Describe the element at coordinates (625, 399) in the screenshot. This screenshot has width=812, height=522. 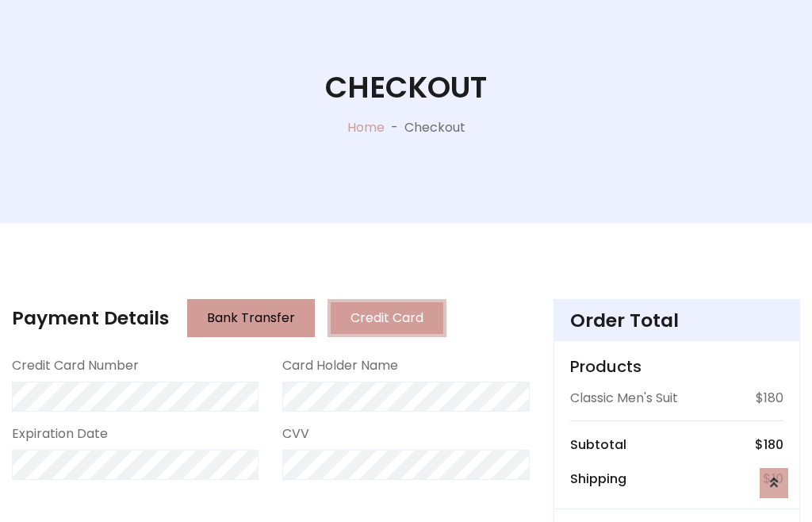
I see `p: Classic Men's Suit` at that location.